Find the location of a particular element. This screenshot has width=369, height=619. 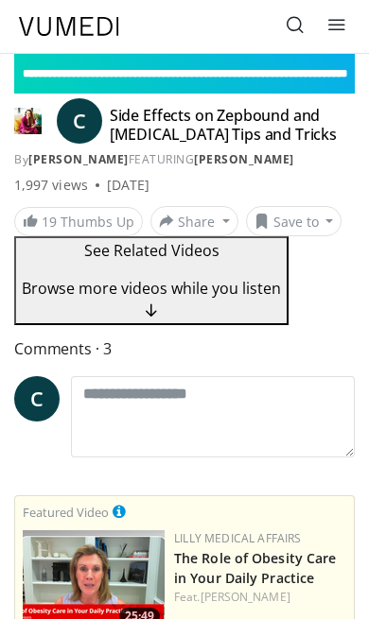

div: Feat. is located at coordinates (260, 597).